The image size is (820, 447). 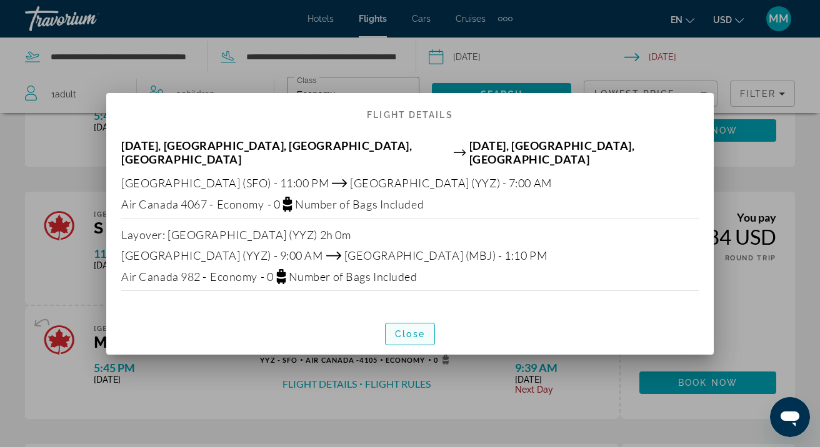 I want to click on div: Air Canada 4067 -, so click(x=410, y=204).